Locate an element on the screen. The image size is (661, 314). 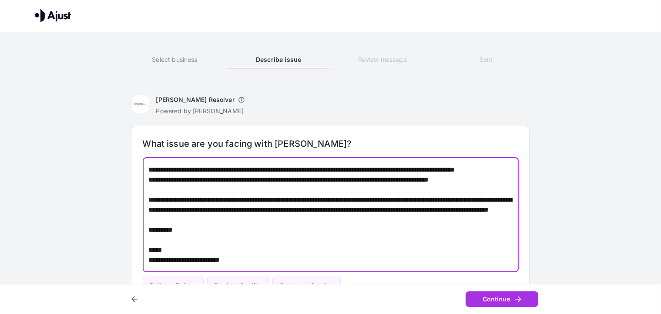
h6: Describe issue is located at coordinates (278, 60).